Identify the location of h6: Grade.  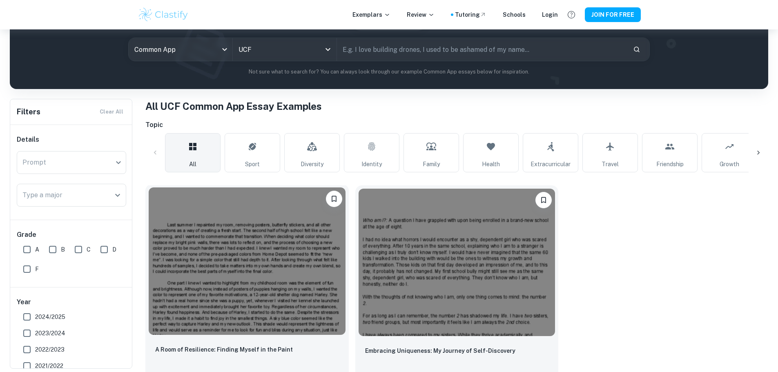
(71, 235).